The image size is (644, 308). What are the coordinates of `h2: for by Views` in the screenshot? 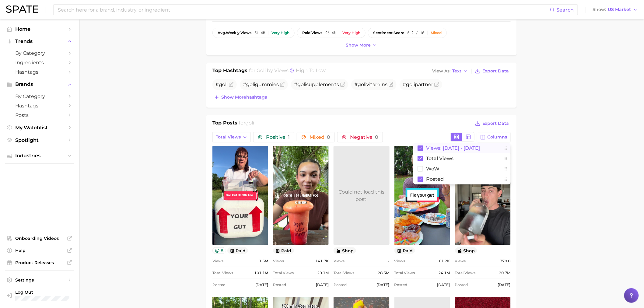 It's located at (288, 71).